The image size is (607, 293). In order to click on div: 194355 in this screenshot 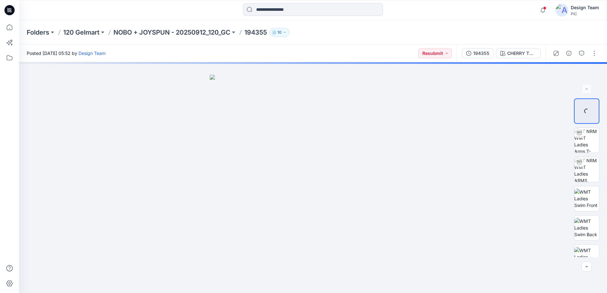, I will do `click(481, 53)`.